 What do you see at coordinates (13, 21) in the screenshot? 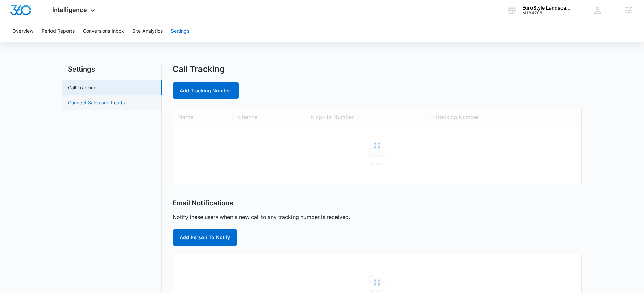
I see `img: website_grey.svg` at bounding box center [13, 21].